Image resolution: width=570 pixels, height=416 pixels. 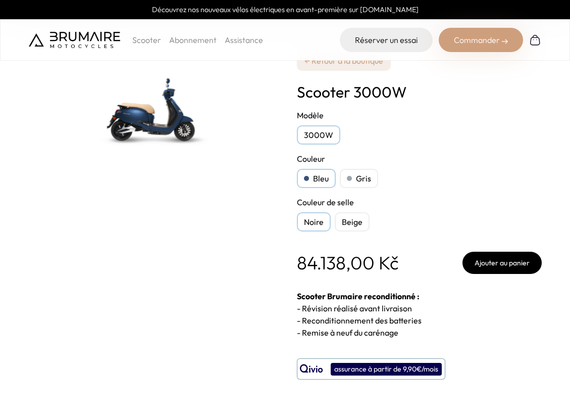 I want to click on button: Ajouter au panier, so click(x=502, y=263).